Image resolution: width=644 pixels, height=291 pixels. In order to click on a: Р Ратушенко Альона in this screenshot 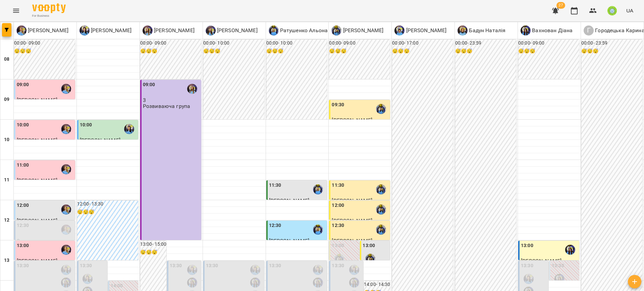, I will do `click(298, 31)`.